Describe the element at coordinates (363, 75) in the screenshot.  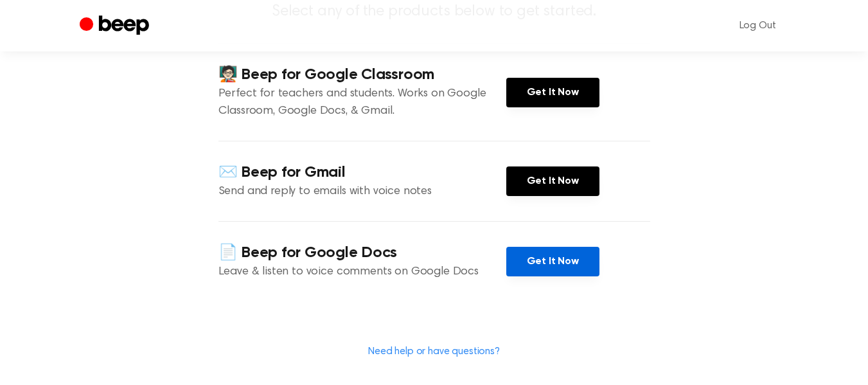
I see `h4: 🧑🏻‍🏫 Beep for Google Classroom` at that location.